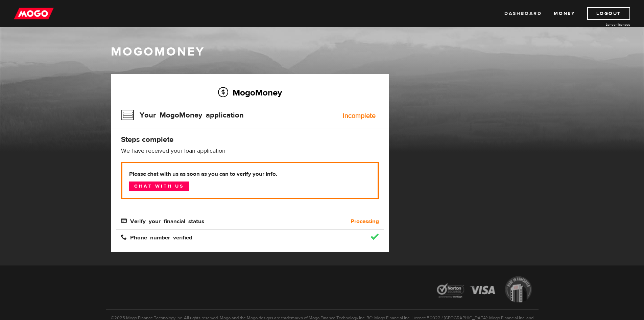  Describe the element at coordinates (162, 221) in the screenshot. I see `span: Verify your financial status` at that location.